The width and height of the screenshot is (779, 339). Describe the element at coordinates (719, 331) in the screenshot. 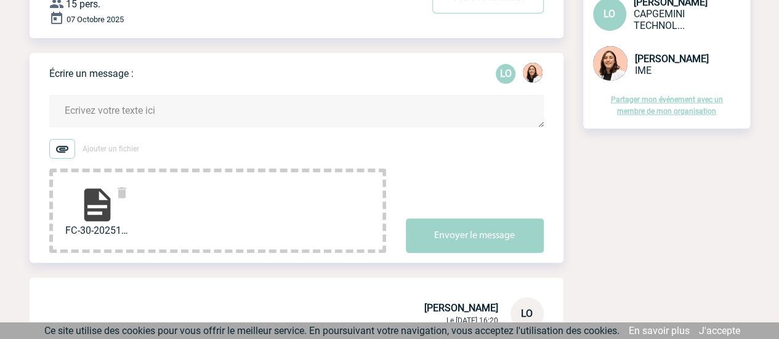

I see `a: J'accepte` at that location.